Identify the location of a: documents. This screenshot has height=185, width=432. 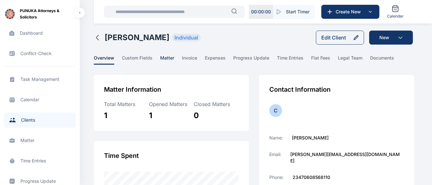
(386, 60).